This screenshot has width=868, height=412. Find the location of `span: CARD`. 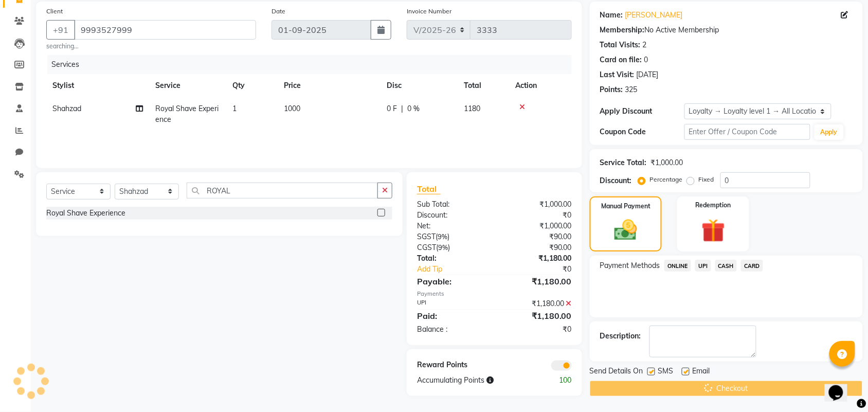

span: CARD is located at coordinates (752, 265).